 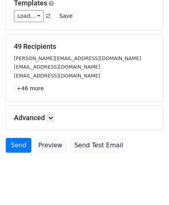 What do you see at coordinates (84, 46) in the screenshot?
I see `h5: 49 Recipients` at bounding box center [84, 46].